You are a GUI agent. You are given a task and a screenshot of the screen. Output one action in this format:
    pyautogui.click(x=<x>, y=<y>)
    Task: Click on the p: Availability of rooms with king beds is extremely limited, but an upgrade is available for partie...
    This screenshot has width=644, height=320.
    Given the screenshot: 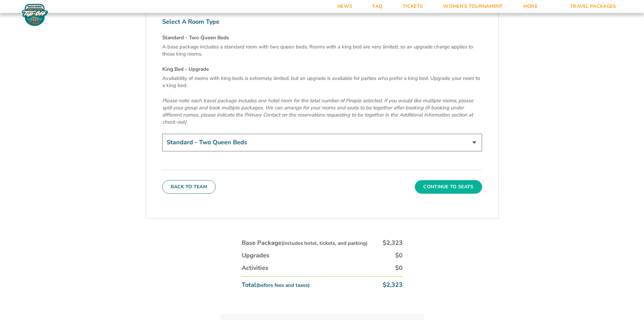 What is the action you would take?
    pyautogui.click(x=322, y=82)
    